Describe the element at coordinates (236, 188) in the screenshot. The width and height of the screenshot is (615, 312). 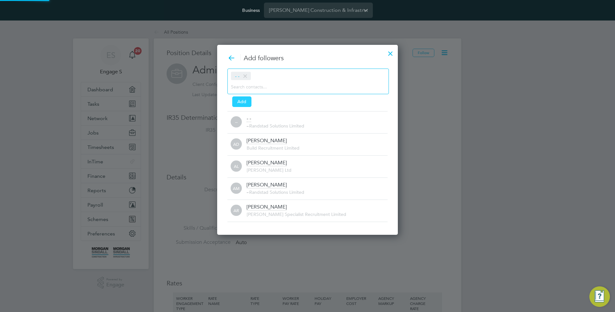
I see `span: AM` at that location.